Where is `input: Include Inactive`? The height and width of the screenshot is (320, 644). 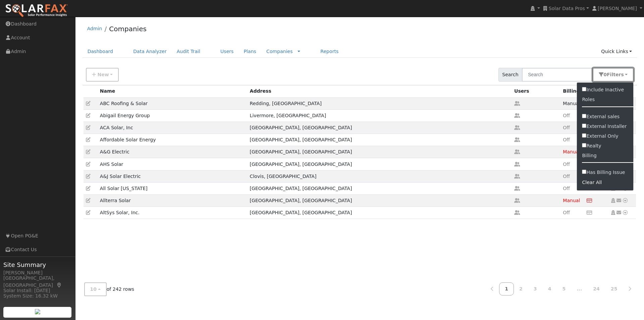
input: Include Inactive is located at coordinates (584, 89).